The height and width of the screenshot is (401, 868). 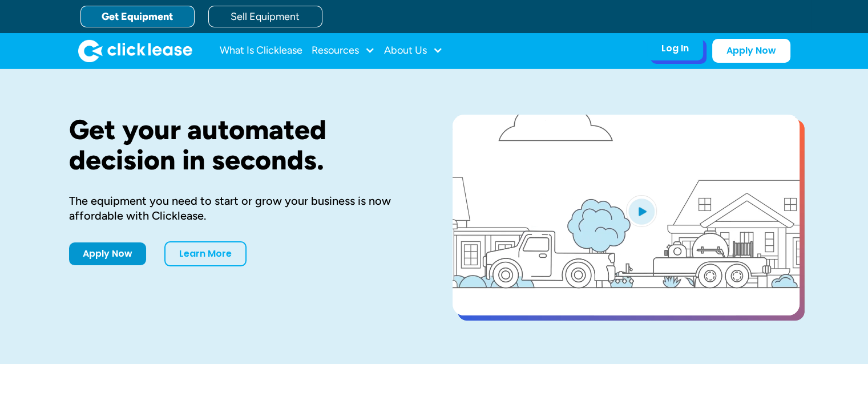 I want to click on div: About Us, so click(x=413, y=51).